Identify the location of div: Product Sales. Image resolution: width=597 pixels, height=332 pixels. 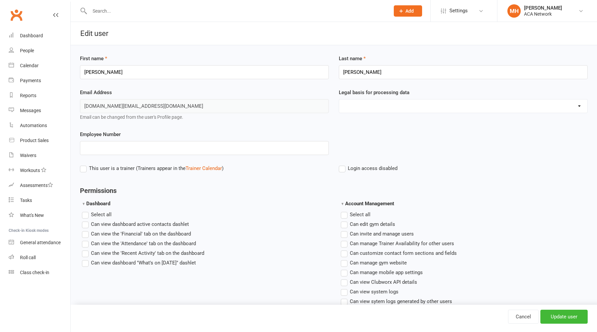
(34, 141).